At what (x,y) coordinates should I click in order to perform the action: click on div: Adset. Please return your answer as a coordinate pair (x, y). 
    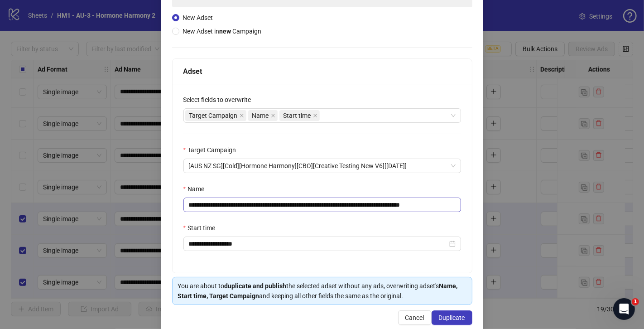
    Looking at the image, I should click on (322, 71).